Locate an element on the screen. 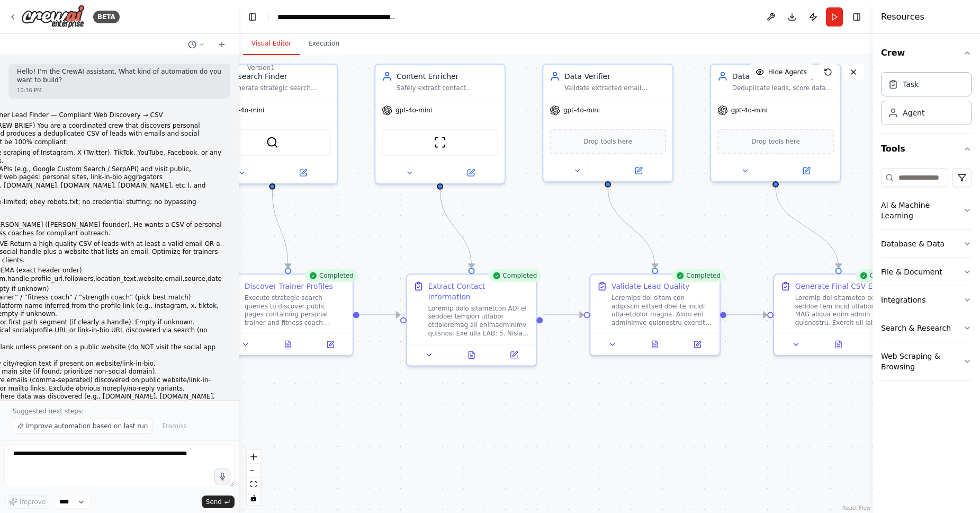  button: Web Scraping & Browsing is located at coordinates (926, 361).